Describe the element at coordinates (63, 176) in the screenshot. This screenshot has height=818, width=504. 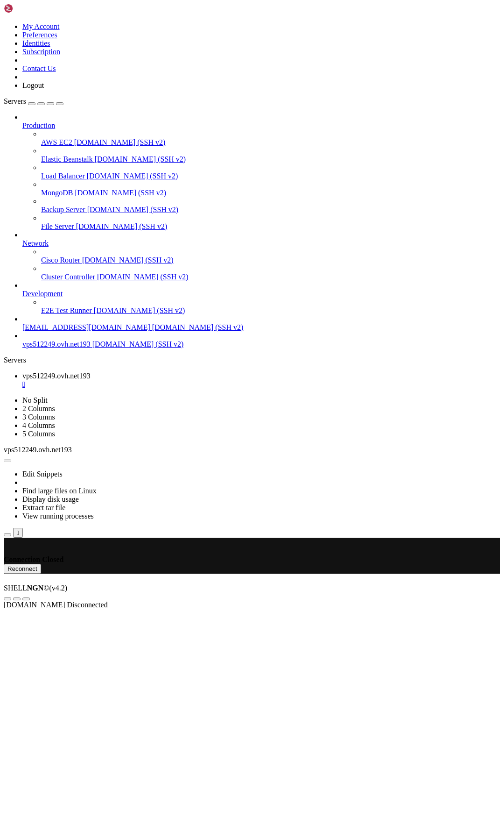
I see `span: Load Balancer` at that location.